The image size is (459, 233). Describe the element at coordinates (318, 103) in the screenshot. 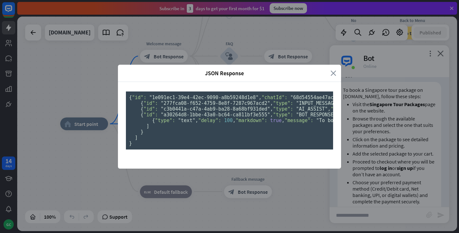

I see `span: "INPUT_MESSAGE"` at that location.